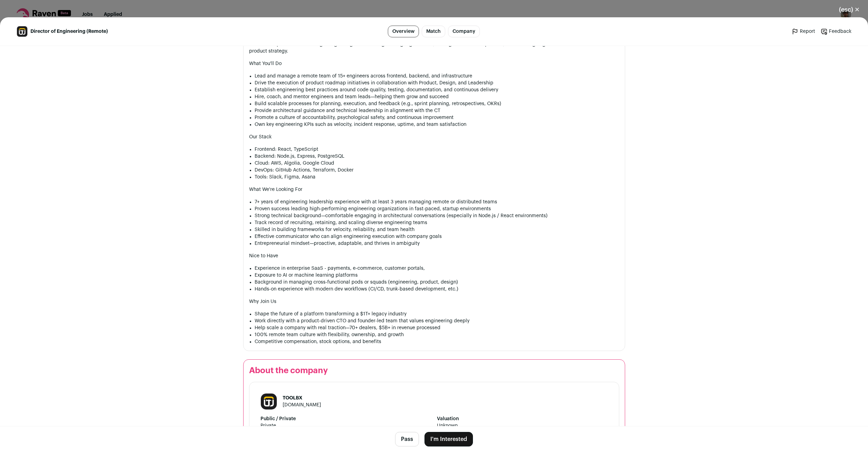 The width and height of the screenshot is (868, 452). What do you see at coordinates (437, 328) in the screenshot?
I see `li: Help scale a company with real traction—70+ dealers, $5B+ in revenue processed` at bounding box center [437, 328].